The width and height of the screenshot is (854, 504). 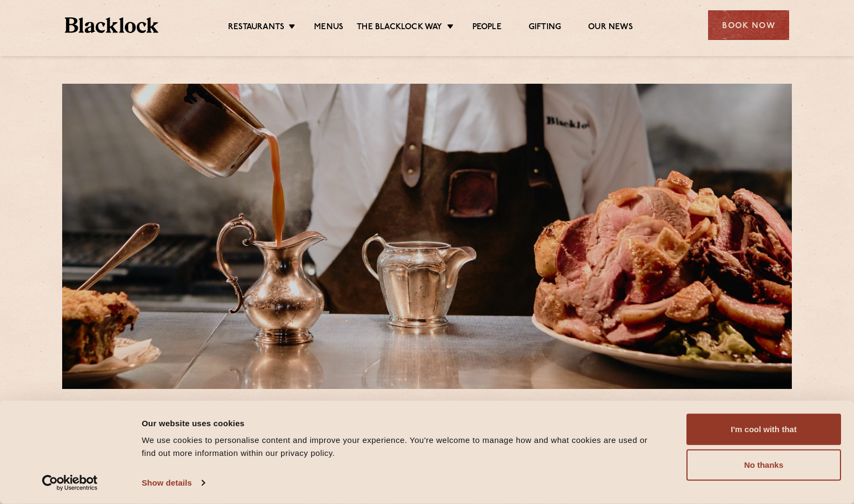 What do you see at coordinates (402, 447) in the screenshot?
I see `div: We use cookies to personalise content and improve your experience. You're welcome to manage how a...` at bounding box center [402, 447].